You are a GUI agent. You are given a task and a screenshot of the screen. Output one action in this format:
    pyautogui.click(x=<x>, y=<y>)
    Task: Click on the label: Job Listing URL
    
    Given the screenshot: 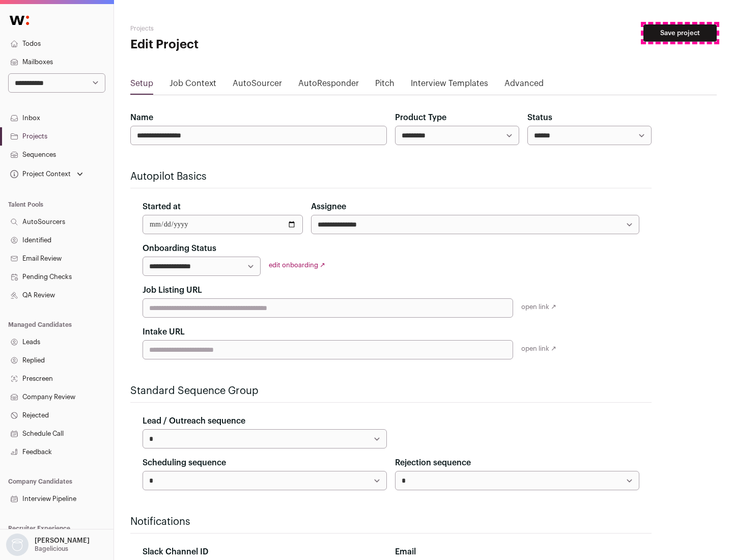 What is the action you would take?
    pyautogui.click(x=172, y=290)
    